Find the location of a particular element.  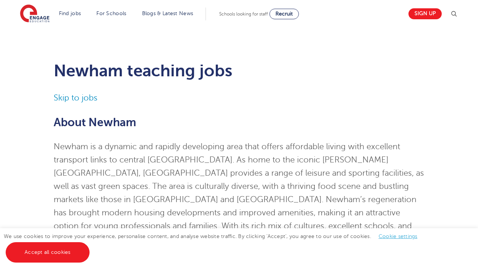

span: Newham is a dynamic and rapidly developing area that offers affordable living with excellent tran... is located at coordinates (239, 200).